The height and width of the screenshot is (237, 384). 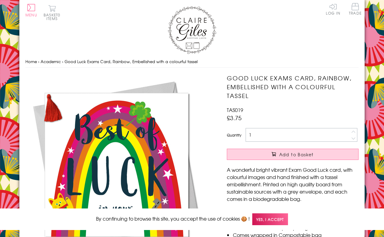 I want to click on h1: Good Luck Exams Card, Rainbow, Embellished with a colourful tassel, so click(x=293, y=87).